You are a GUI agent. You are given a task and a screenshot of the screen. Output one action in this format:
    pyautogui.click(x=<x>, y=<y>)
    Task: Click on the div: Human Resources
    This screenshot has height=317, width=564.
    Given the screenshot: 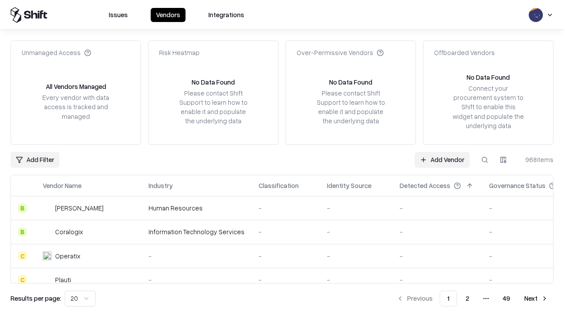 What is the action you would take?
    pyautogui.click(x=196, y=208)
    